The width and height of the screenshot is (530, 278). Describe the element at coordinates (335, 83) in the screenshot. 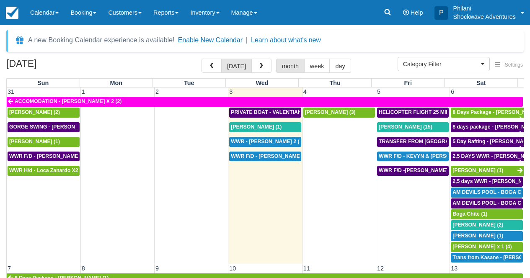

I see `span: Thu` at that location.